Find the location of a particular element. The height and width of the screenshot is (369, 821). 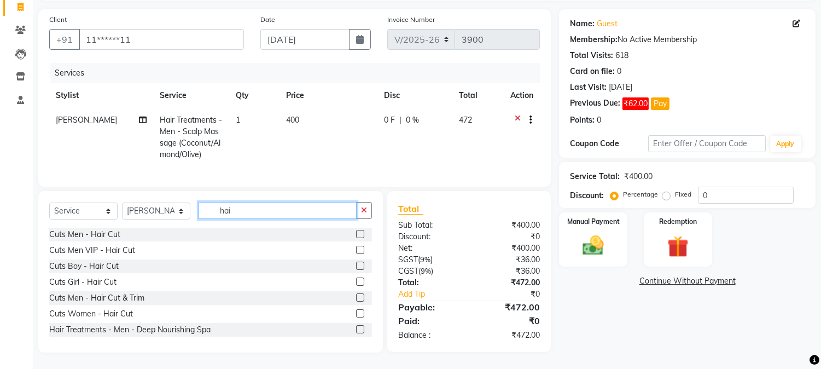

div: Coupon Code is located at coordinates (609, 143).